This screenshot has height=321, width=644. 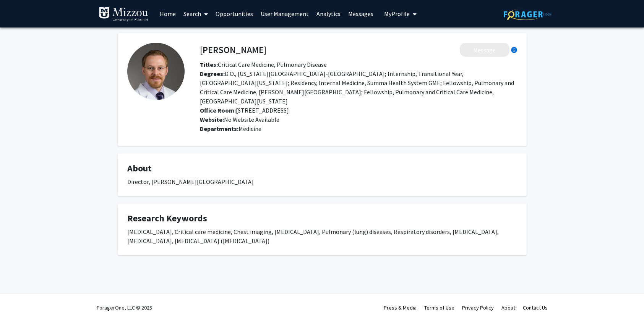 I want to click on button: Message Jeremy Johnson, so click(x=484, y=50).